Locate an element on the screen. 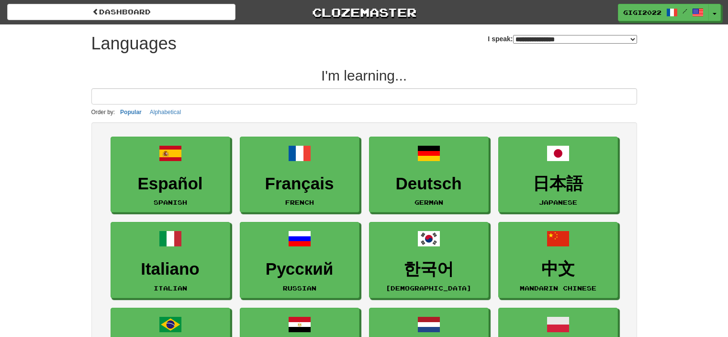 Image resolution: width=728 pixels, height=337 pixels. a: EspañolSpanish is located at coordinates (170, 174).